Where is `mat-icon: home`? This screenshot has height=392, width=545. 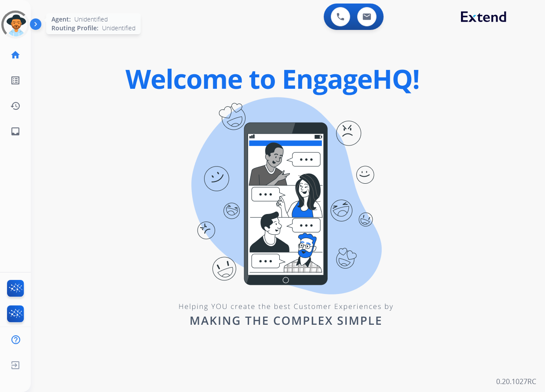 mat-icon: home is located at coordinates (16, 55).